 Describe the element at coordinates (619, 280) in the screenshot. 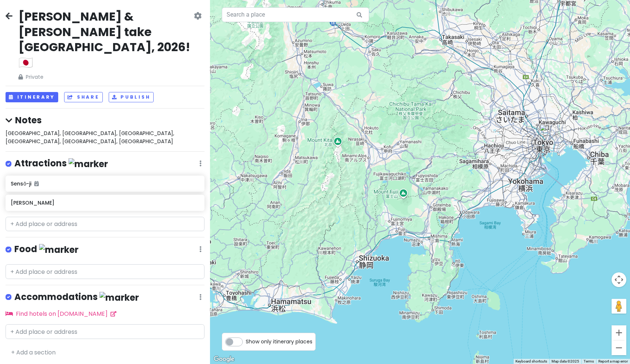

I see `button: Map camera controls` at that location.